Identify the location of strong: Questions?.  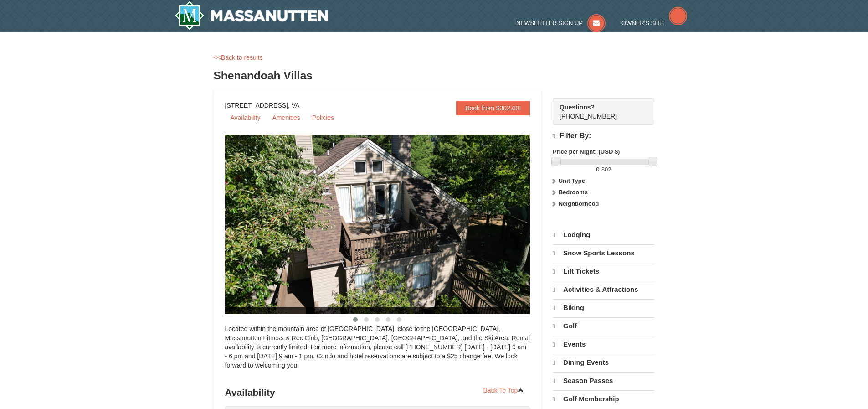
(577, 107).